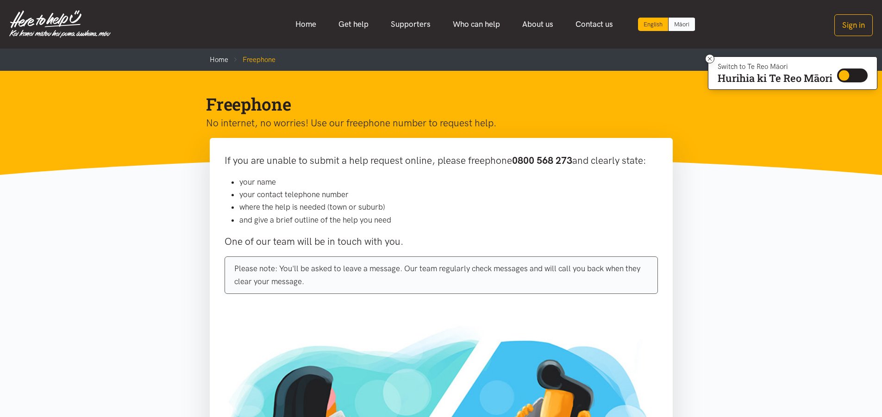  Describe the element at coordinates (667, 24) in the screenshot. I see `div: Language toggle` at that location.